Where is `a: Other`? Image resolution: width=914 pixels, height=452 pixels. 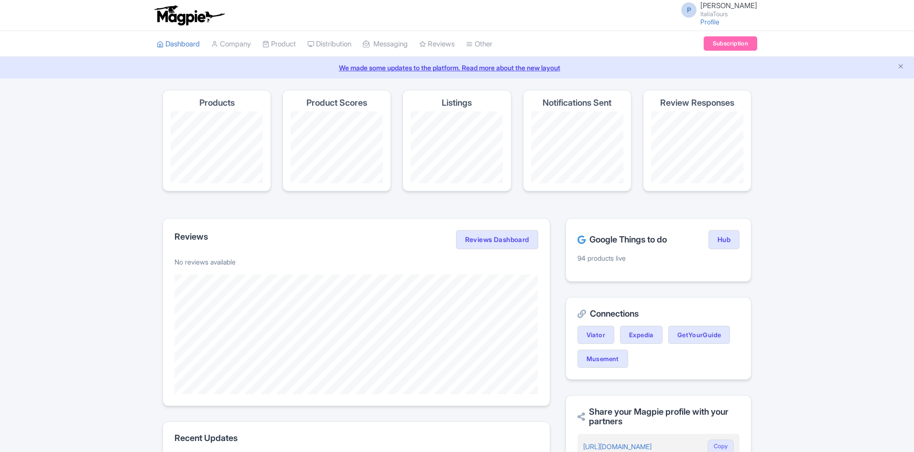
a: Other is located at coordinates (479, 44).